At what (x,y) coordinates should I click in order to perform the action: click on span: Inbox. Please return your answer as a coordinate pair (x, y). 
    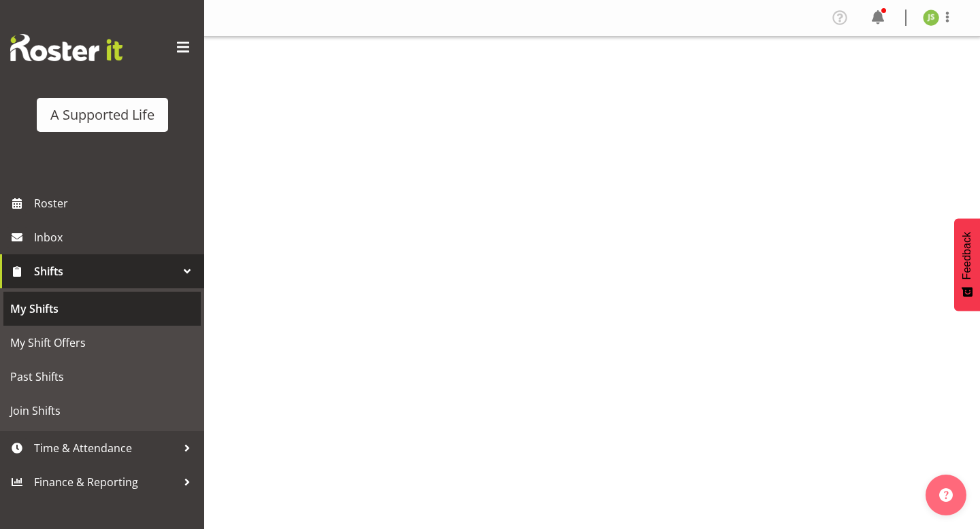
    Looking at the image, I should click on (116, 238).